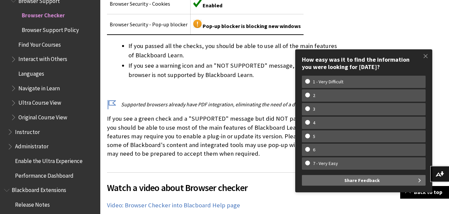 The image size is (449, 214). What do you see at coordinates (40, 102) in the screenshot?
I see `span: Ultra Course View` at bounding box center [40, 102].